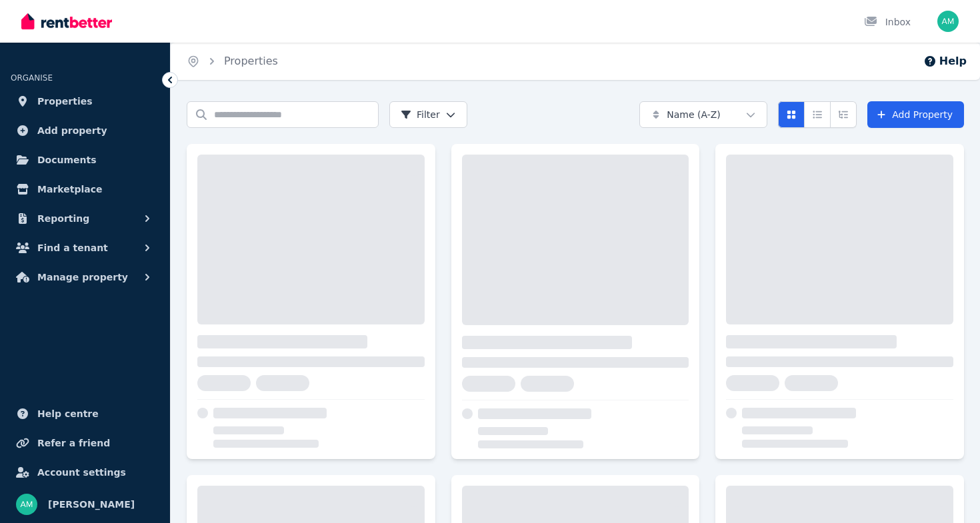  Describe the element at coordinates (428, 115) in the screenshot. I see `button: Filter` at that location.